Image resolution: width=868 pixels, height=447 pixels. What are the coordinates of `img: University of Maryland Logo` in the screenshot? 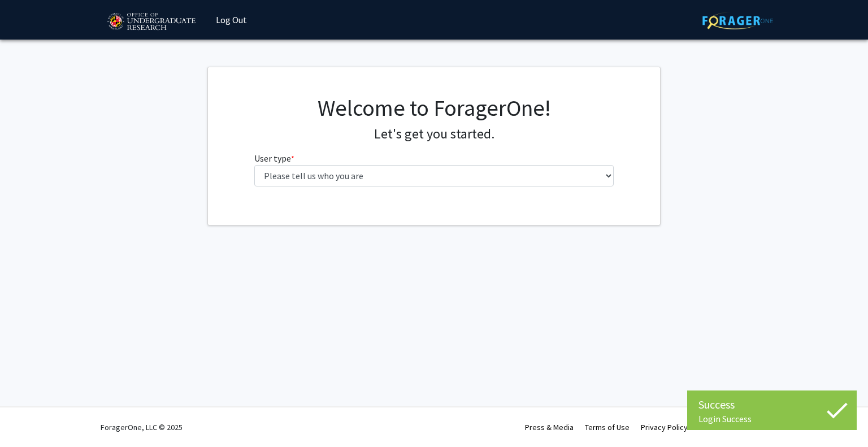 It's located at (151, 22).